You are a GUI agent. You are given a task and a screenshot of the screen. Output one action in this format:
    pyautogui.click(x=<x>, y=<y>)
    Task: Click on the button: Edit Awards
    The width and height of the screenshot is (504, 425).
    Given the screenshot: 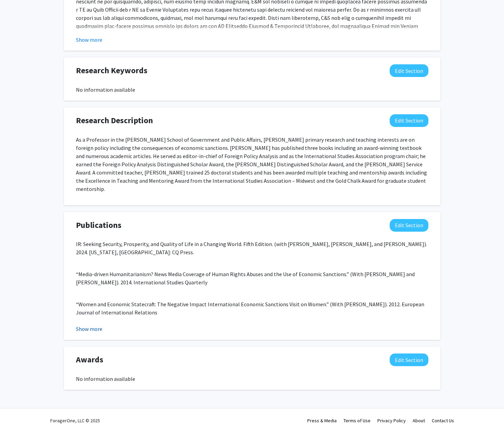 What is the action you would take?
    pyautogui.click(x=409, y=360)
    